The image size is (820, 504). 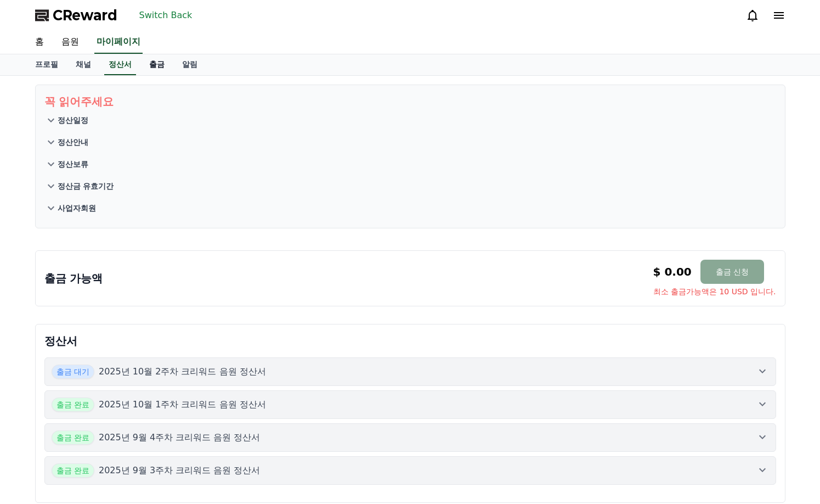 What do you see at coordinates (410, 142) in the screenshot?
I see `button: 정산안내` at bounding box center [410, 142].